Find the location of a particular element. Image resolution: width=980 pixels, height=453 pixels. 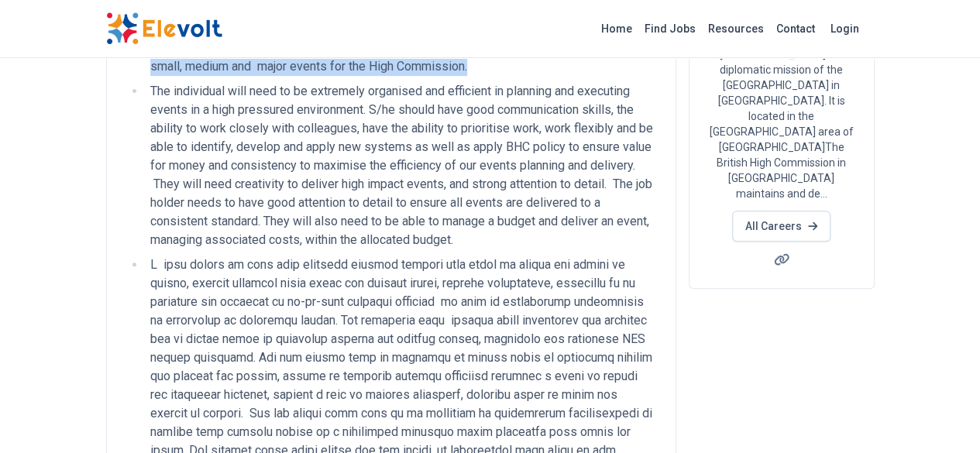

a: Home is located at coordinates (616, 29).